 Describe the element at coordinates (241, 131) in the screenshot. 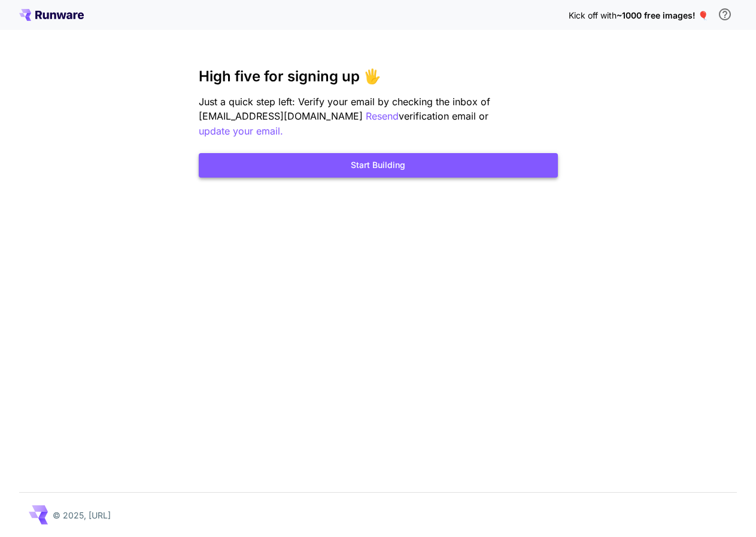

I see `p: update your email.` at that location.